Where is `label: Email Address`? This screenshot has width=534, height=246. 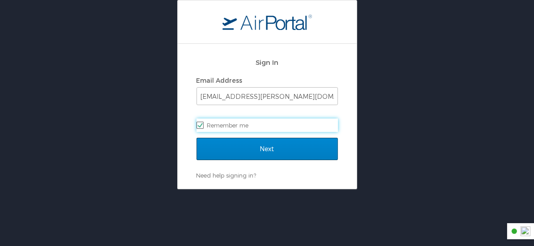 label: Email Address is located at coordinates (219, 80).